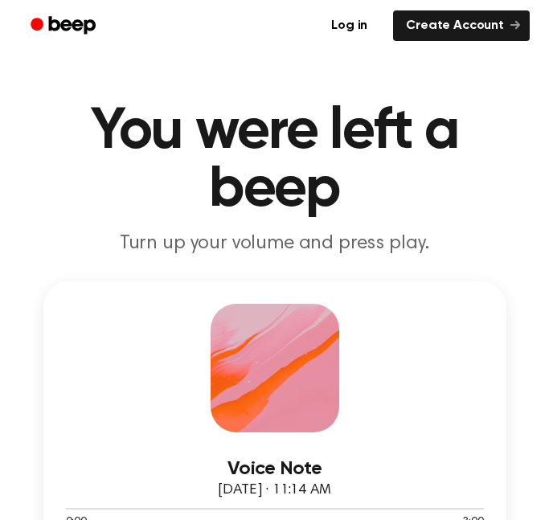 The width and height of the screenshot is (549, 520). Describe the element at coordinates (64, 26) in the screenshot. I see `a: Beep` at that location.